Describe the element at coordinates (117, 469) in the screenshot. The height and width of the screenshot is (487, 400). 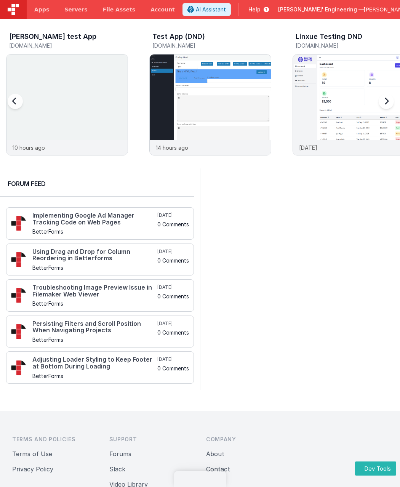
I see `a: Slack` at that location.